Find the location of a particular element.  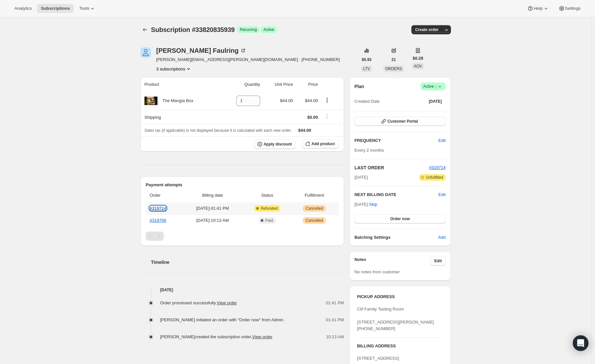

span: Billing date is located at coordinates (213, 196).